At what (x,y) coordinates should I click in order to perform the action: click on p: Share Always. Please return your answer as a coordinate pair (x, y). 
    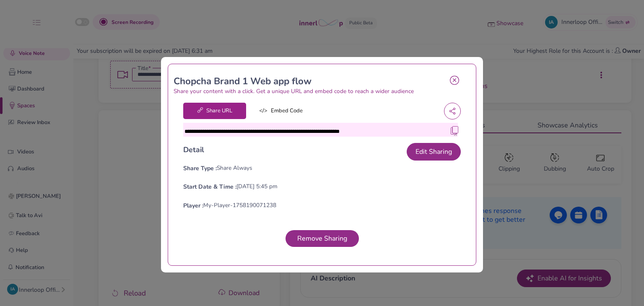
    Looking at the image, I should click on (234, 168).